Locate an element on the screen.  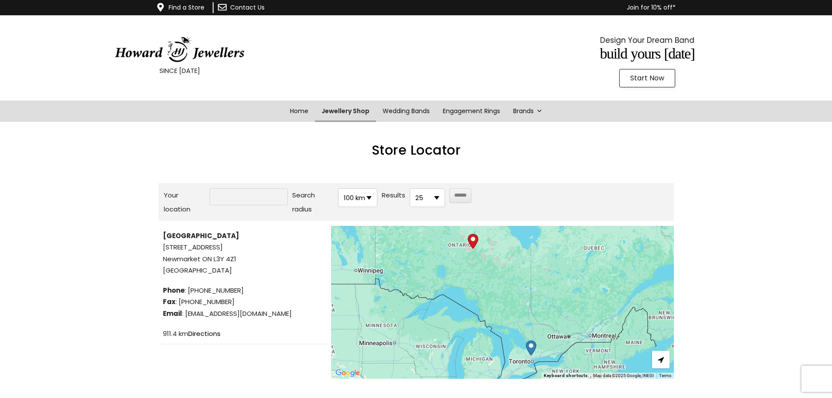
span: 25 is located at coordinates (427, 197).